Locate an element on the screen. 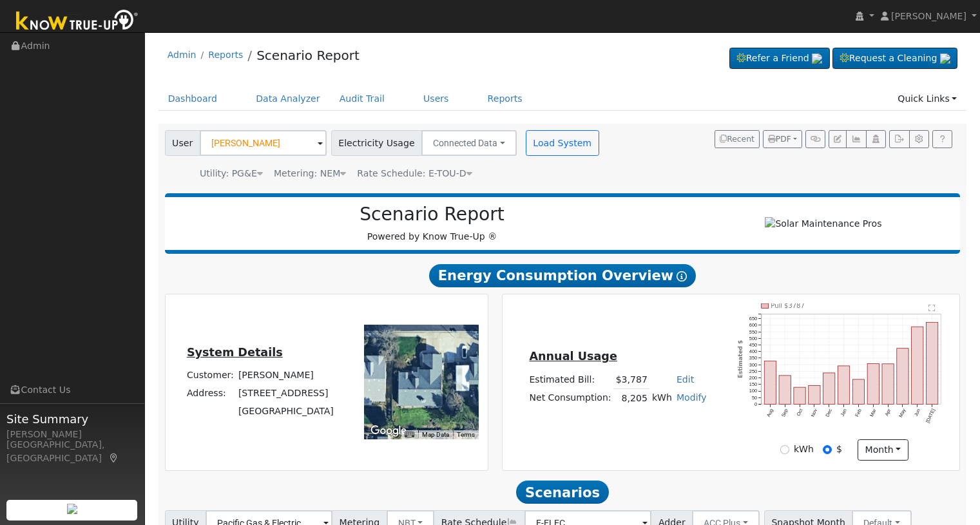 This screenshot has width=980, height=525. input: kWh is located at coordinates (785, 450).